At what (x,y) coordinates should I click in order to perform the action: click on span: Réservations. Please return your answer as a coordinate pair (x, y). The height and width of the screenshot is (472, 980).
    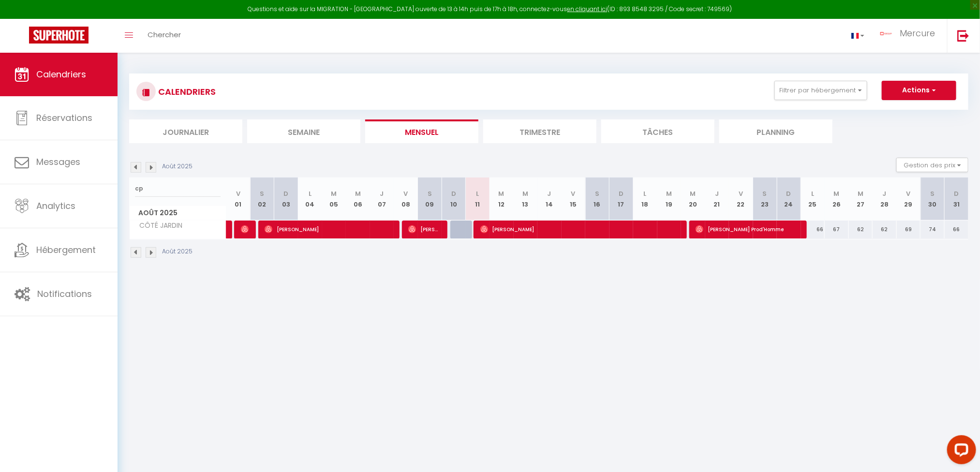
    Looking at the image, I should click on (64, 117).